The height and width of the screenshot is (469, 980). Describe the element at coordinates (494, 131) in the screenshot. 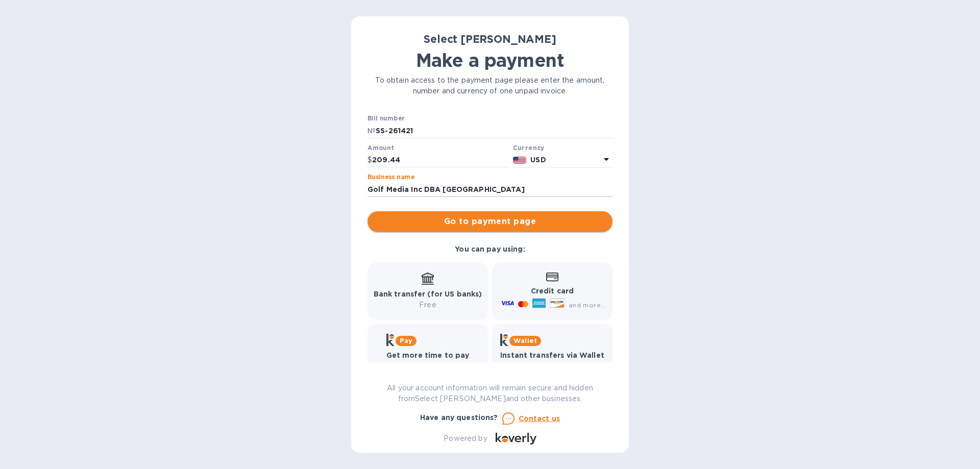

I see `input: Enter bill number` at that location.